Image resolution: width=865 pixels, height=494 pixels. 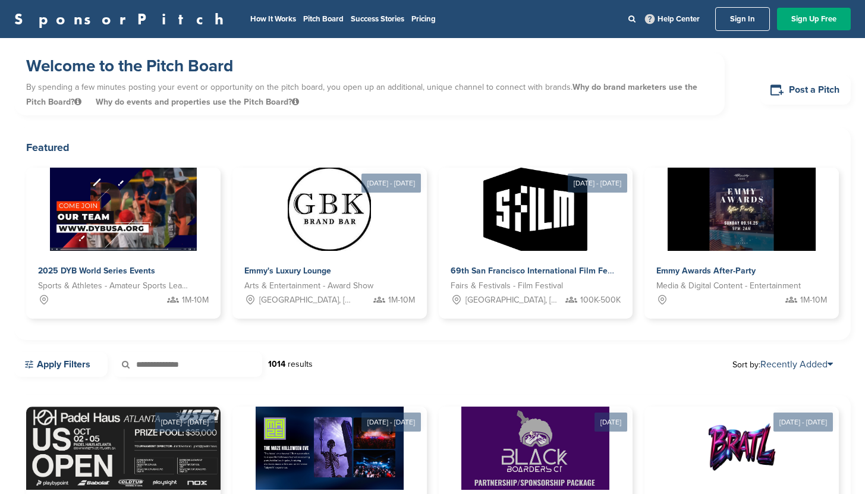 What do you see at coordinates (673, 19) in the screenshot?
I see `a: Help Center` at bounding box center [673, 19].